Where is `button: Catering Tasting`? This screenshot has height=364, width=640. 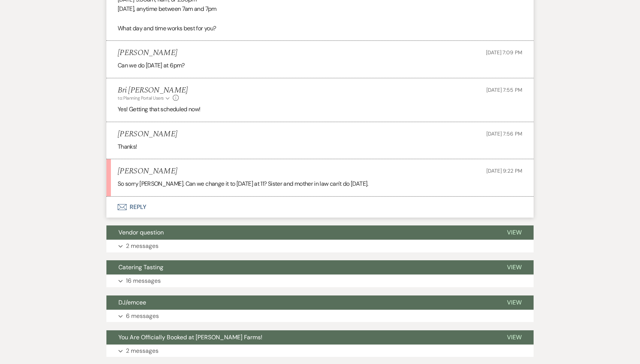
button: Catering Tasting is located at coordinates (301, 268).